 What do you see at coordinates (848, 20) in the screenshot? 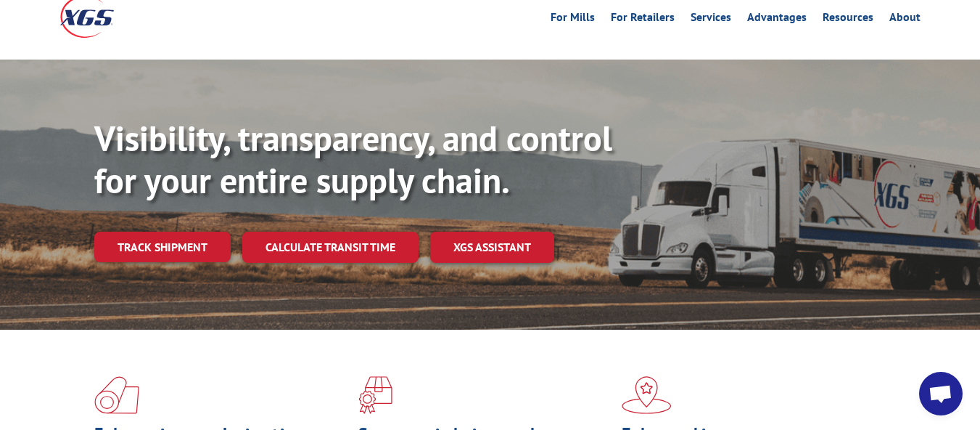
I see `a: Resources` at bounding box center [848, 20].